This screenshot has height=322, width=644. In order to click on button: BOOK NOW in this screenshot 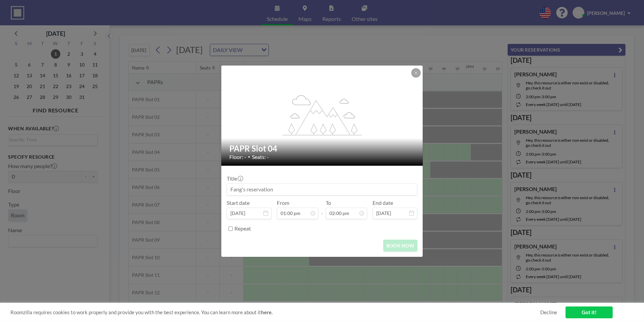, I will do `click(400, 245)`.